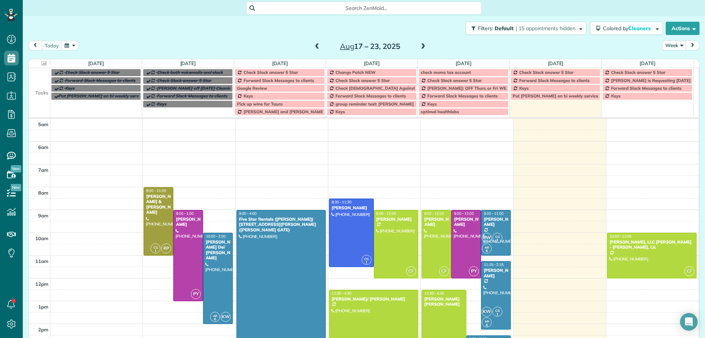 This screenshot has width=705, height=338. What do you see at coordinates (43, 147) in the screenshot?
I see `span: 6am` at bounding box center [43, 147].